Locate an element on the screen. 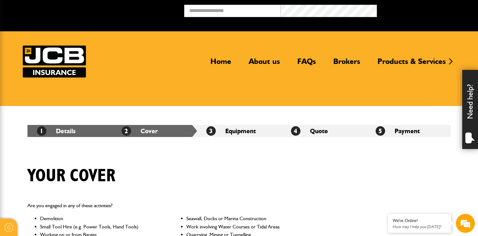 Image resolution: width=478 pixels, height=236 pixels. li: Payment is located at coordinates (409, 131).